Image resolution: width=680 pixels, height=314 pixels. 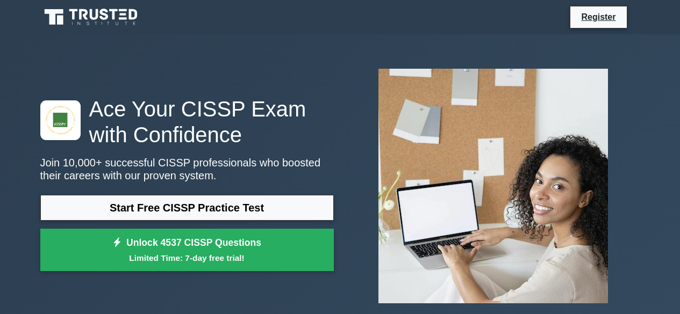 What do you see at coordinates (187, 208) in the screenshot?
I see `a: Start Free CISSP Practice Test` at bounding box center [187, 208].